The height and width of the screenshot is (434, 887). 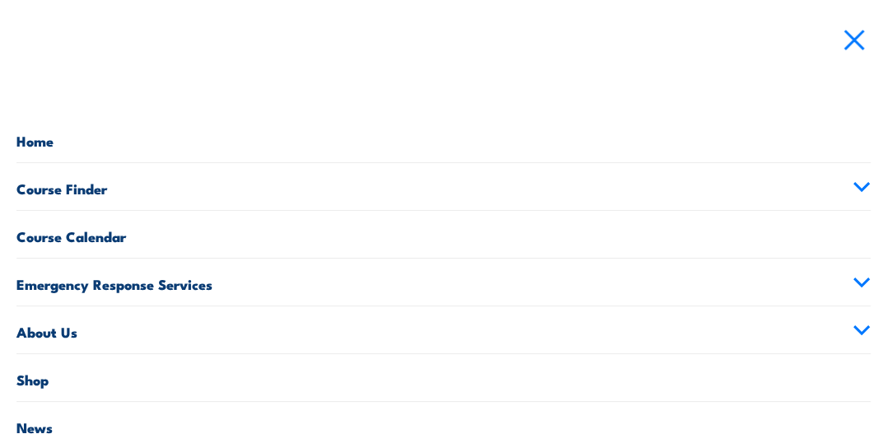 What do you see at coordinates (443, 329) in the screenshot?
I see `a: About Us` at bounding box center [443, 329].